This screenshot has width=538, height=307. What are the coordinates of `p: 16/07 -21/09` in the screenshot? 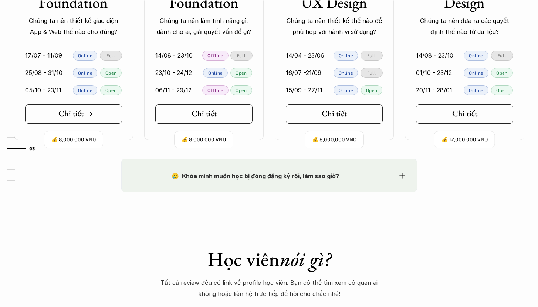 It's located at (303, 73).